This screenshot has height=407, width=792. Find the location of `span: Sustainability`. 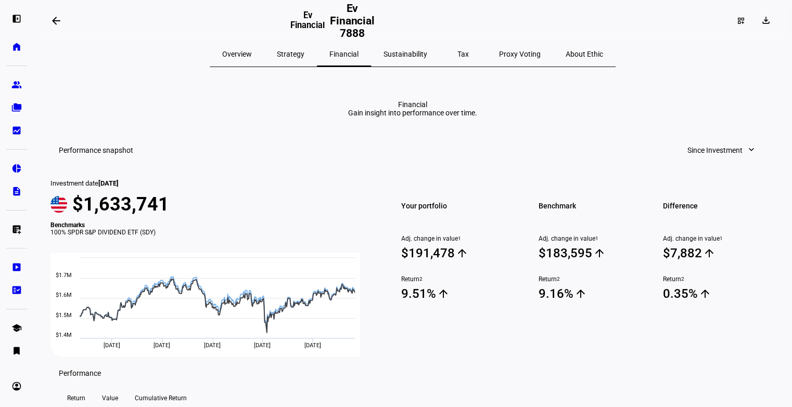

span: Sustainability is located at coordinates (405, 54).